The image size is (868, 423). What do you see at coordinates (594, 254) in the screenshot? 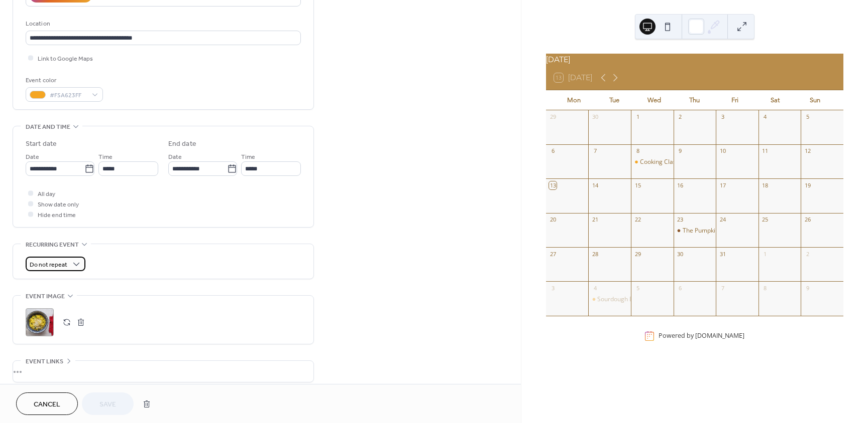
I see `div: 28` at bounding box center [594, 254].